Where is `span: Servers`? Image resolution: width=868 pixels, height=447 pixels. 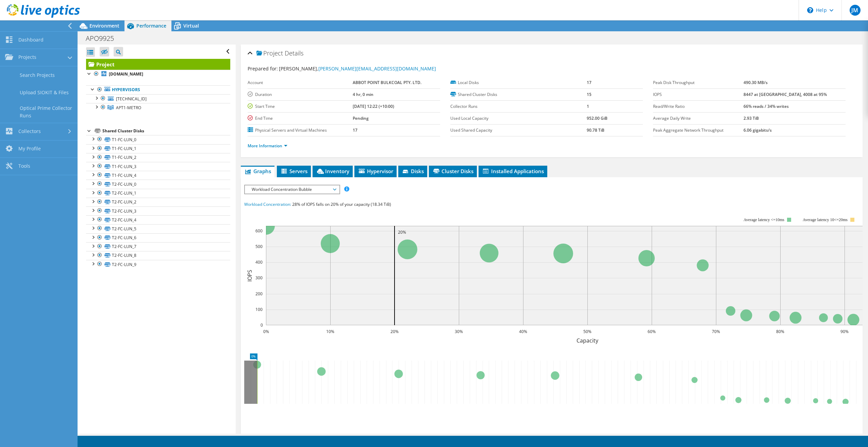
span: Servers is located at coordinates (294, 171).